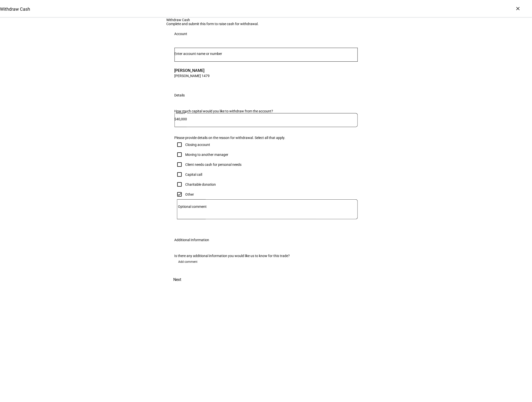 The width and height of the screenshot is (532, 402). I want to click on div: Is there any additional information you would like us to know for this trade?, so click(266, 256).